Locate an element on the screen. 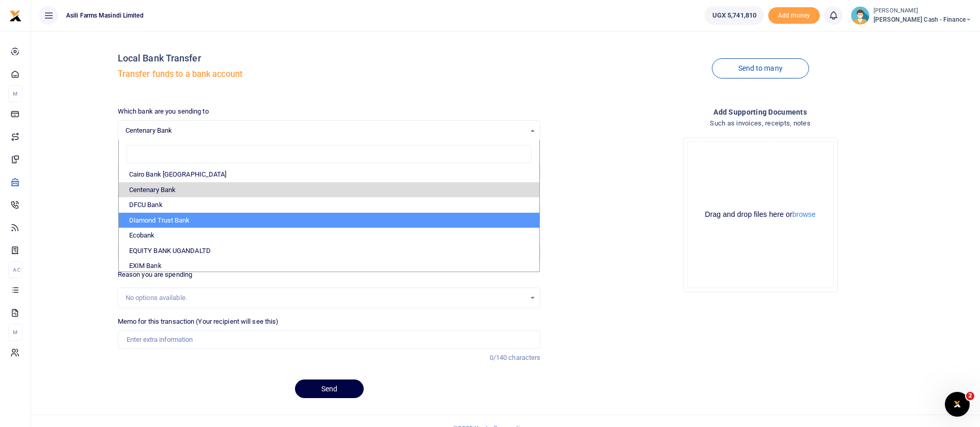 Image resolution: width=980 pixels, height=427 pixels. li: Wallet ballance is located at coordinates (734, 15).